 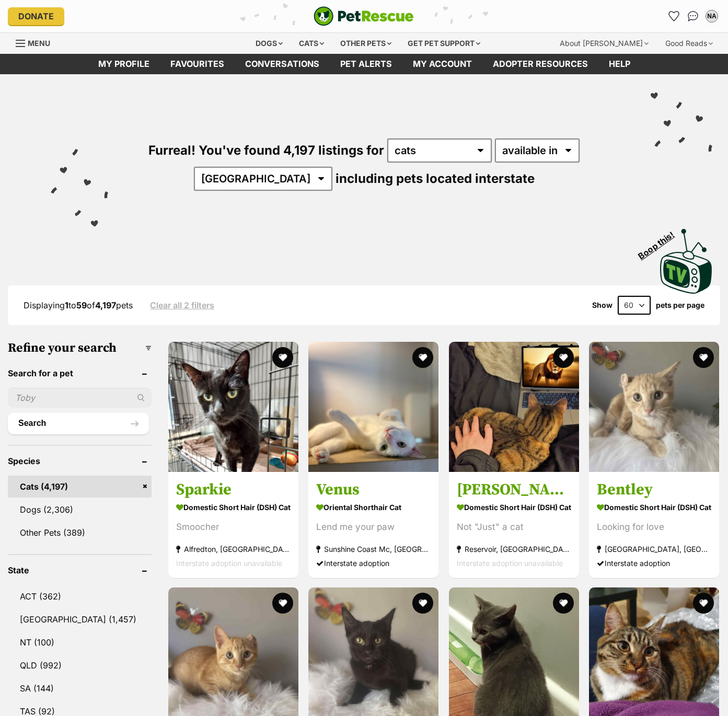 I want to click on img: PetRescue TV logo, so click(x=686, y=262).